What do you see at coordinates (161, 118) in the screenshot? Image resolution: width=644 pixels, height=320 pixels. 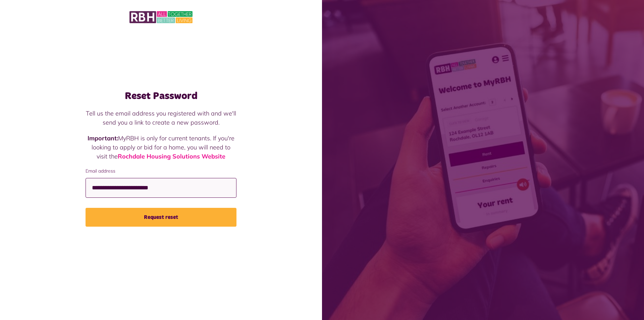 I see `p: Tell us the email address you registered with and we'll send you a link to create a new password.` at bounding box center [161, 118].